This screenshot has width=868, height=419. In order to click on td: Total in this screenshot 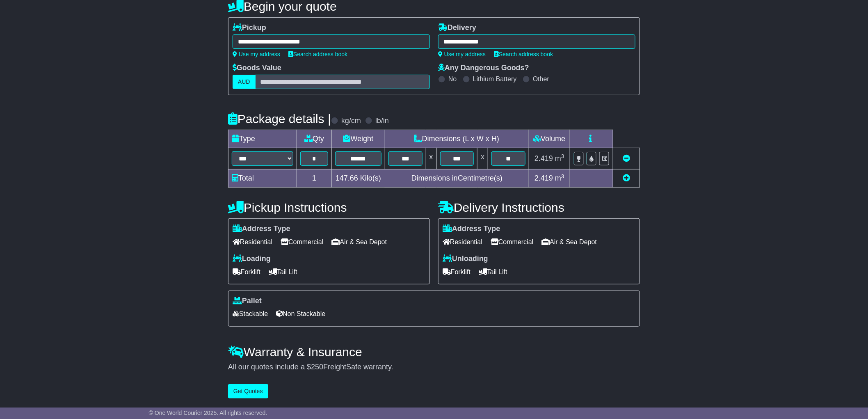, I will do `click(263, 178)`.